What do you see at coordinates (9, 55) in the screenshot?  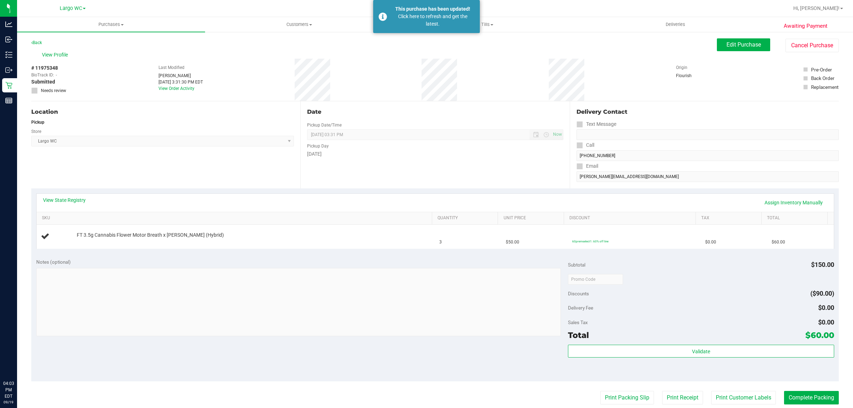 I see `inline-svg: Inventory` at bounding box center [9, 55].